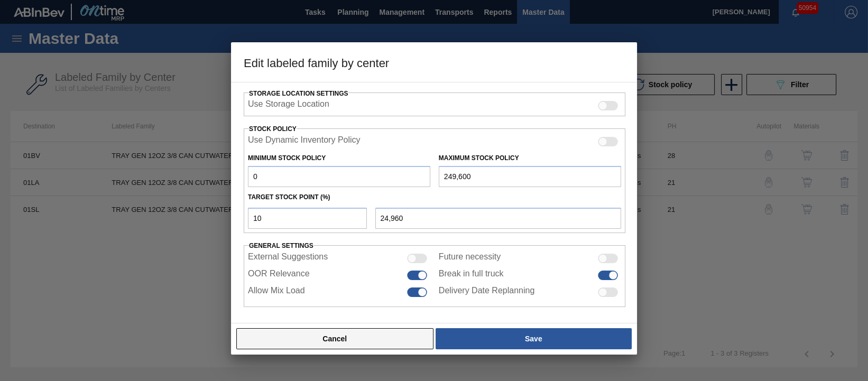  What do you see at coordinates (279, 275) in the screenshot?
I see `label: OOR Relevance` at bounding box center [279, 275].